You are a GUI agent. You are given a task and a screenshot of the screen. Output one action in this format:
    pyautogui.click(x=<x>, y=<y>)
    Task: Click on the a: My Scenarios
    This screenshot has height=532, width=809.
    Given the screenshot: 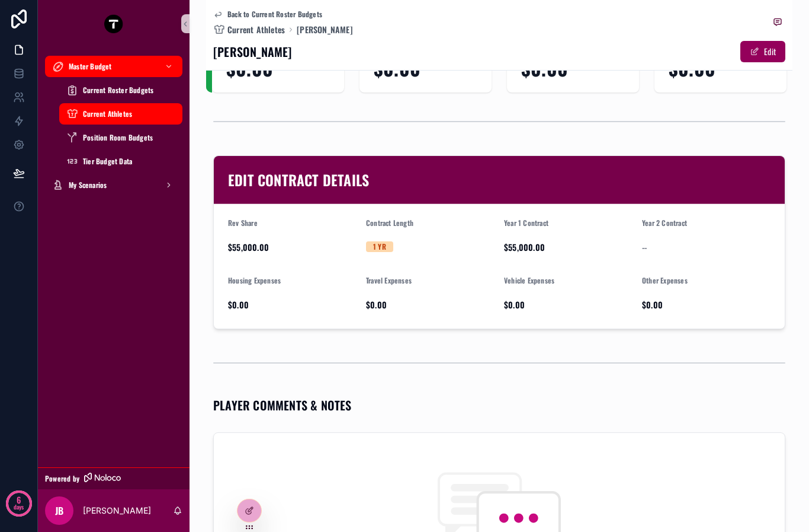 What is the action you would take?
    pyautogui.click(x=114, y=185)
    